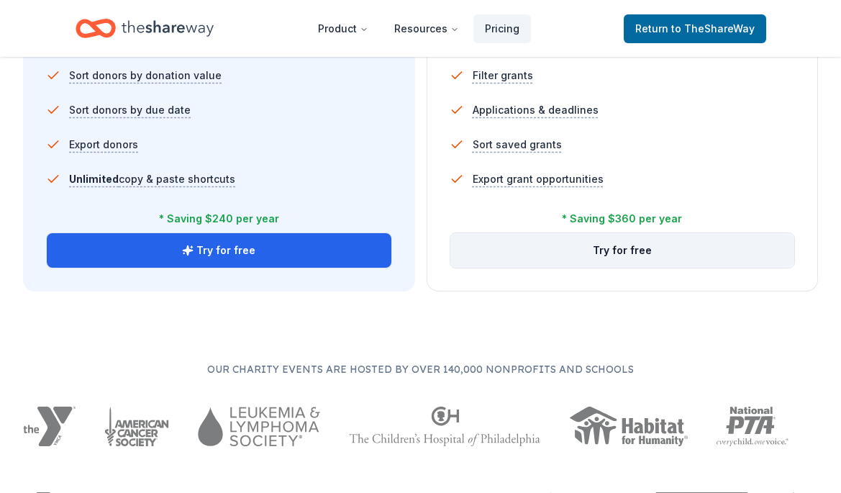  What do you see at coordinates (753, 426) in the screenshot?
I see `img: National PTA` at bounding box center [753, 426].